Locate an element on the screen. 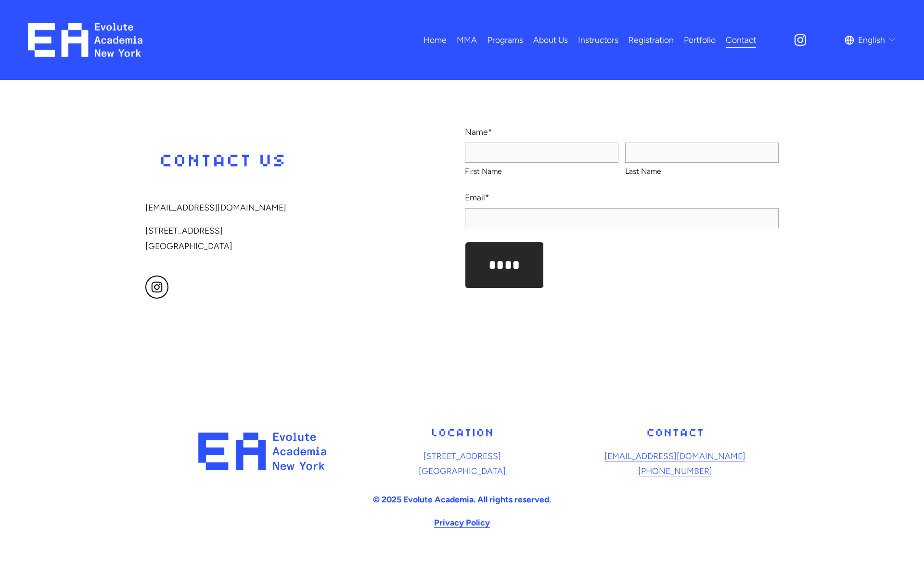 The height and width of the screenshot is (578, 924). a: Instructors is located at coordinates (598, 39).